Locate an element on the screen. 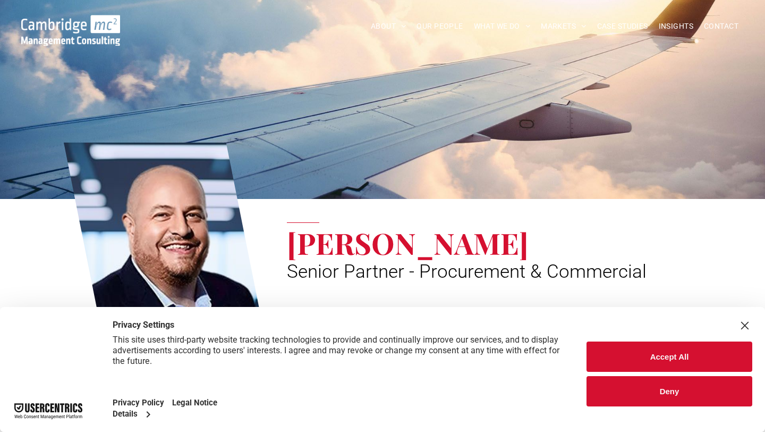  a: WHAT WE DO is located at coordinates (502, 26).